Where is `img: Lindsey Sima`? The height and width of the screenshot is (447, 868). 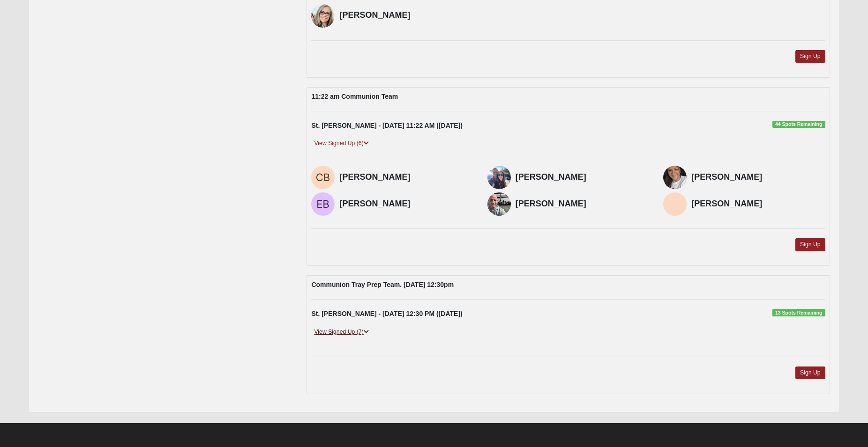 img: Lindsey Sima is located at coordinates (500, 177).